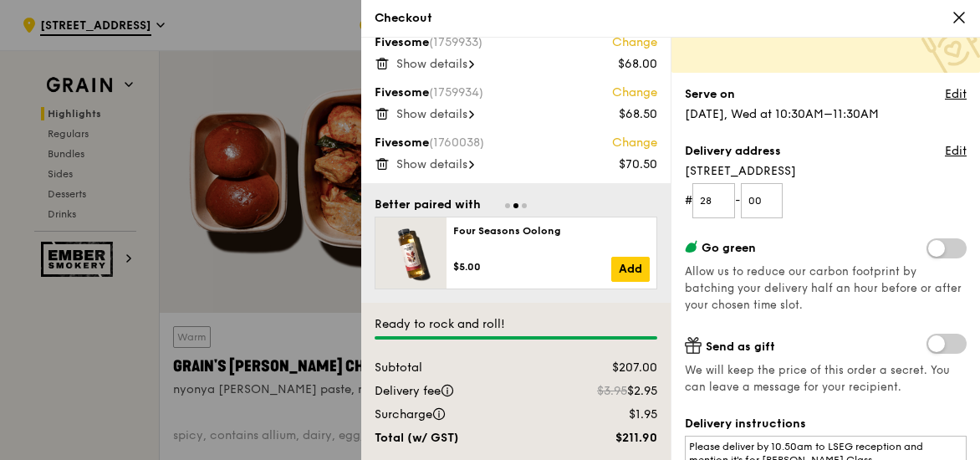 This screenshot has width=980, height=460. Describe the element at coordinates (637, 65) in the screenshot. I see `div: $68.00` at that location.